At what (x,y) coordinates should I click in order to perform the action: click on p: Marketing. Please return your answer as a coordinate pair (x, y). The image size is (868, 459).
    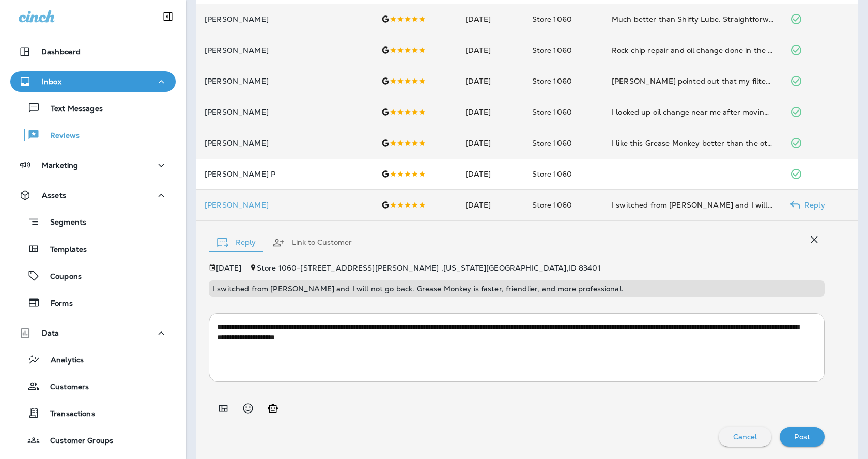
    Looking at the image, I should click on (60, 165).